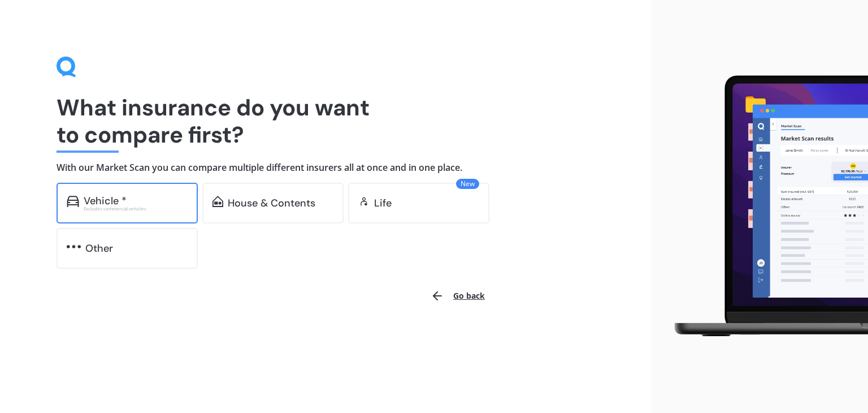  I want to click on span: New, so click(467, 183).